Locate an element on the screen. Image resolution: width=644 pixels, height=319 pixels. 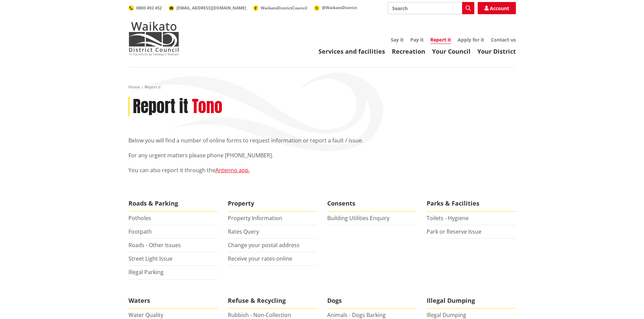
span: Parks & Facilities is located at coordinates (471, 204).